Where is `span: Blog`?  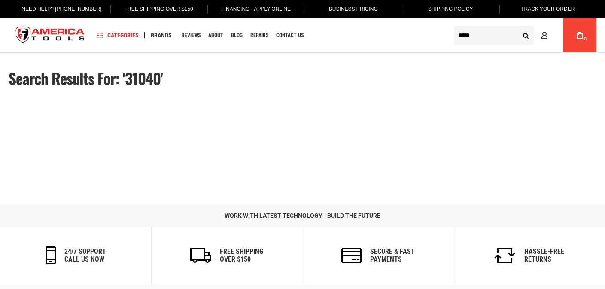
span: Blog is located at coordinates (236, 35).